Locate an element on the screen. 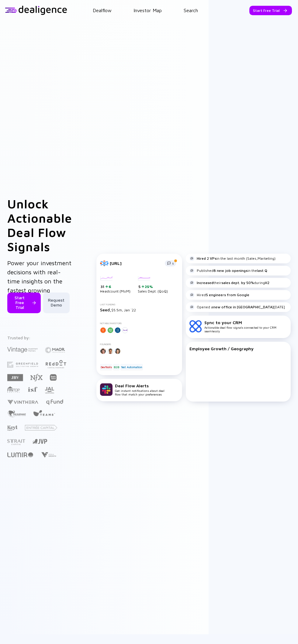 This screenshot has height=644, width=298. div: Published in the is located at coordinates (229, 271).